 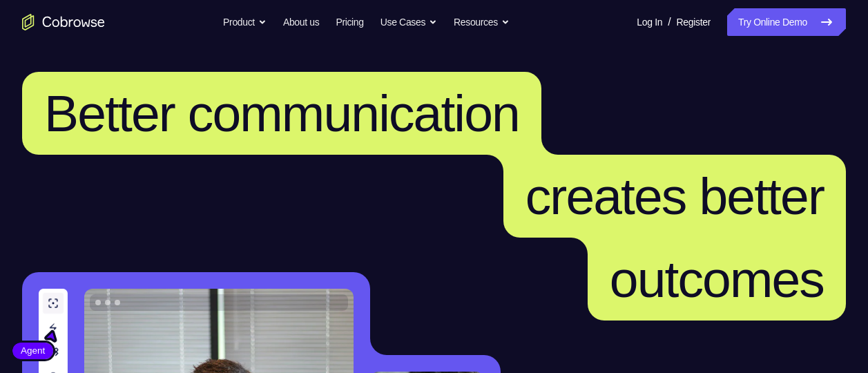 What do you see at coordinates (481, 22) in the screenshot?
I see `button: Resources` at bounding box center [481, 22].